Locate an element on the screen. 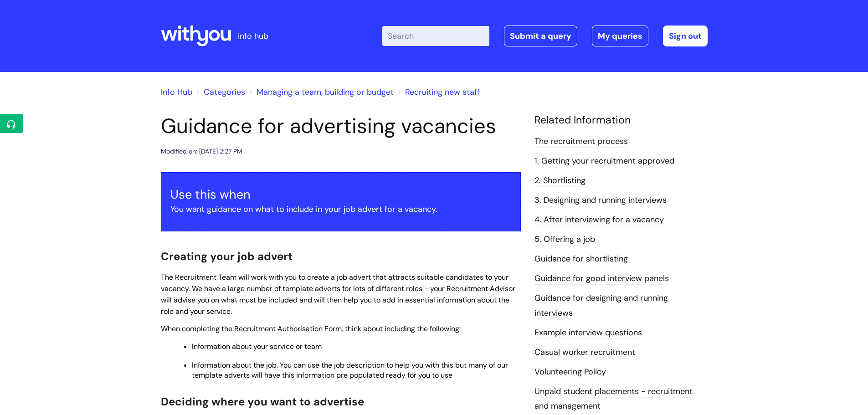 The height and width of the screenshot is (415, 868). a: Sign out is located at coordinates (685, 36).